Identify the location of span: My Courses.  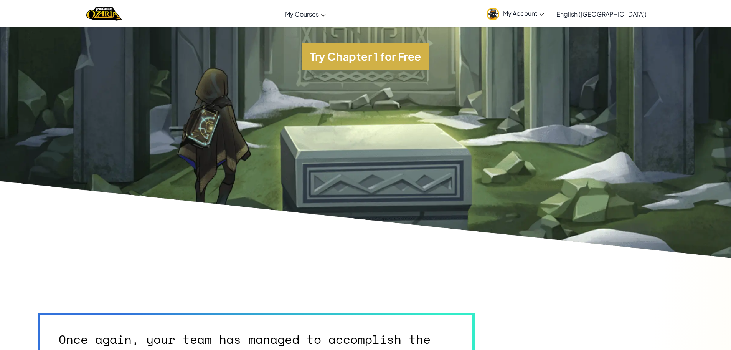
(302, 14).